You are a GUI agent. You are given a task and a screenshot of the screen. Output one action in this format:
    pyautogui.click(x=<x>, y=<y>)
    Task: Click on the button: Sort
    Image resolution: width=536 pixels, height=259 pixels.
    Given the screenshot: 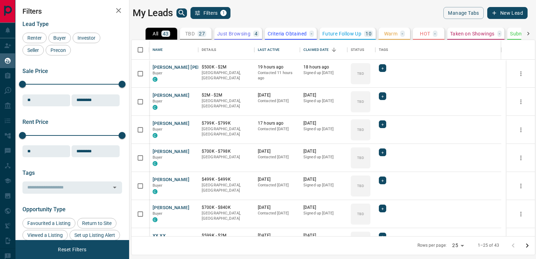 What is the action you would take?
    pyautogui.click(x=334, y=50)
    